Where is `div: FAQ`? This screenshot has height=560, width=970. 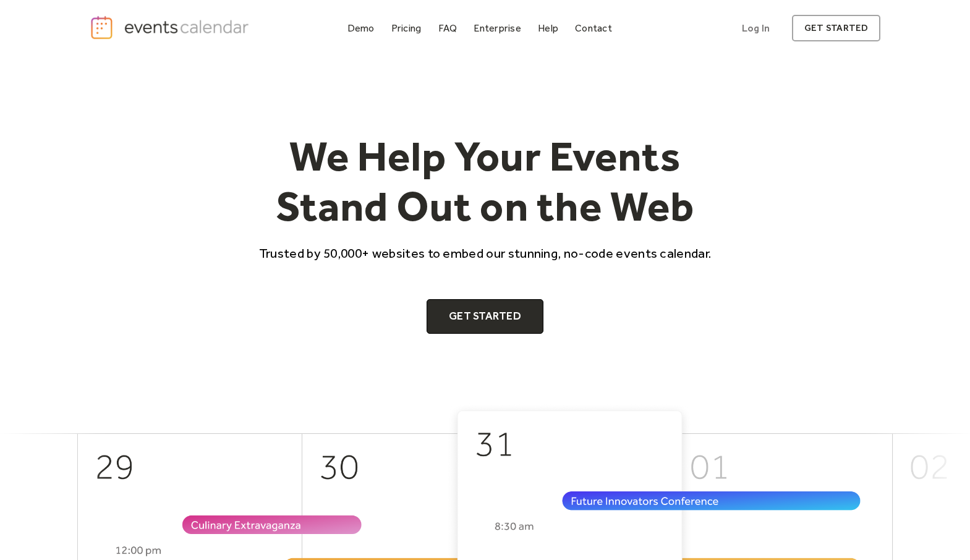 div: FAQ is located at coordinates (448, 28).